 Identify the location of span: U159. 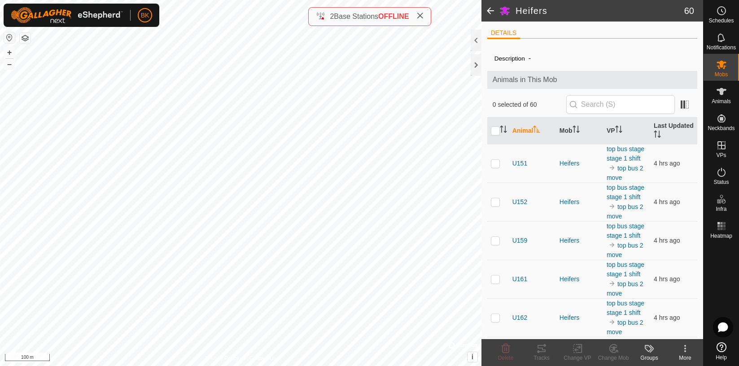
(519, 240).